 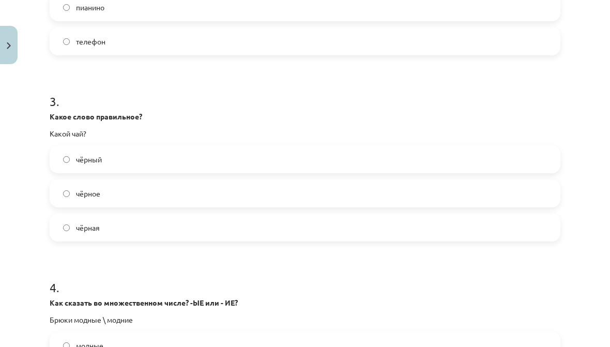 What do you see at coordinates (305, 92) in the screenshot?
I see `h1: 3 .` at bounding box center [305, 92].